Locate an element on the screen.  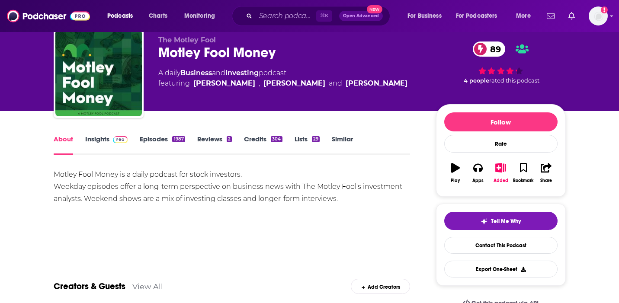
a: Motley Fool Money is located at coordinates (99, 73).